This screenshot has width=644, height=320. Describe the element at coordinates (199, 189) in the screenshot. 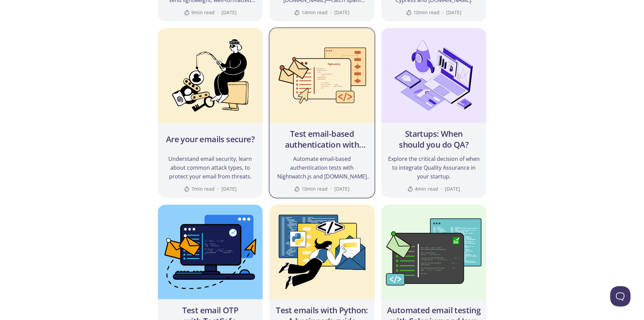

I see `span: 7 min read` at that location.